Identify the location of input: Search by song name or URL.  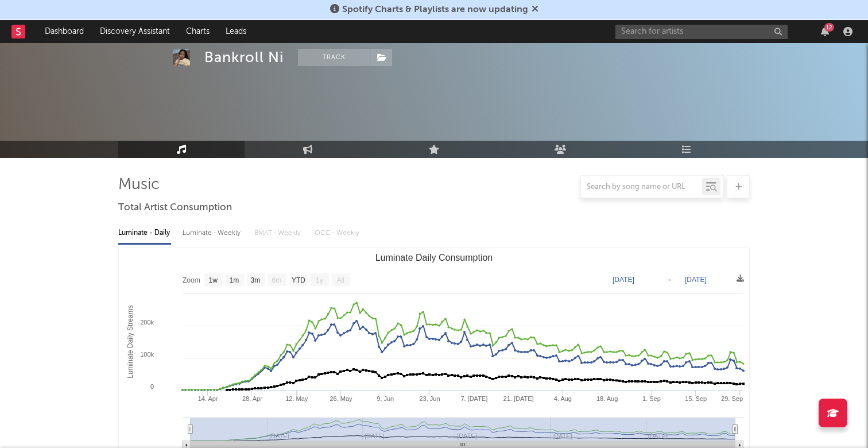
(642, 187).